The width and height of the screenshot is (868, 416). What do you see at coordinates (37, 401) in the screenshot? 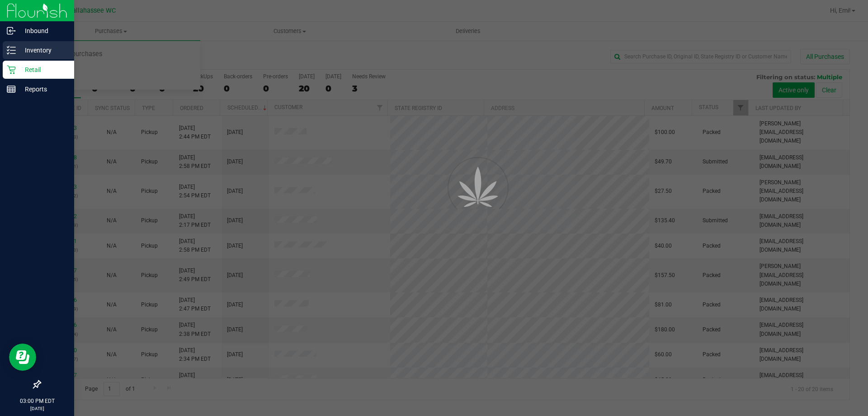
I see `p: 03:00 PM EDT` at bounding box center [37, 401].